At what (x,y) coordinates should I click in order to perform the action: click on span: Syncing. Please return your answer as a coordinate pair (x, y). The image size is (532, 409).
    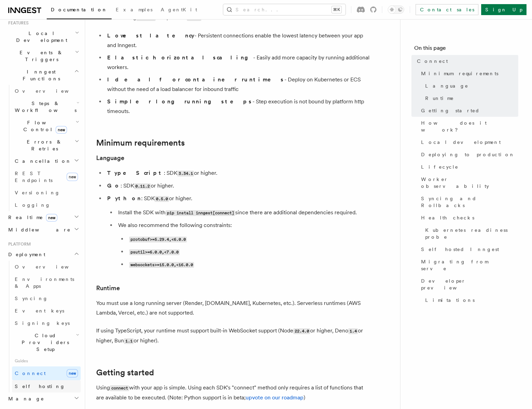
    Looking at the image, I should click on (31, 299).